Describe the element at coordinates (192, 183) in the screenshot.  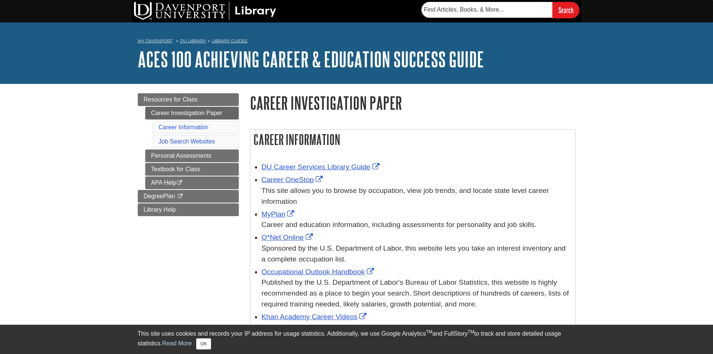
I see `a: APA Help` at that location.